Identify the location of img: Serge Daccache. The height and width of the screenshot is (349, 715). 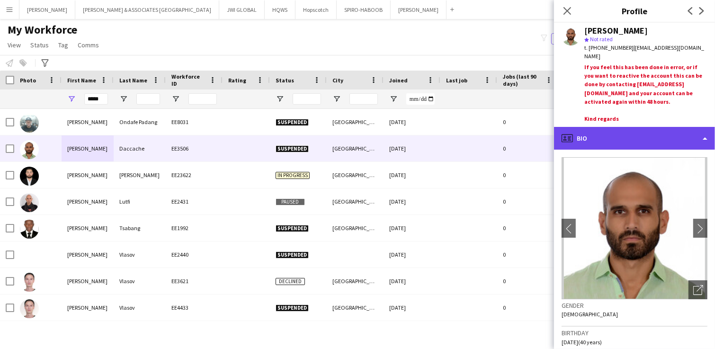
(29, 150).